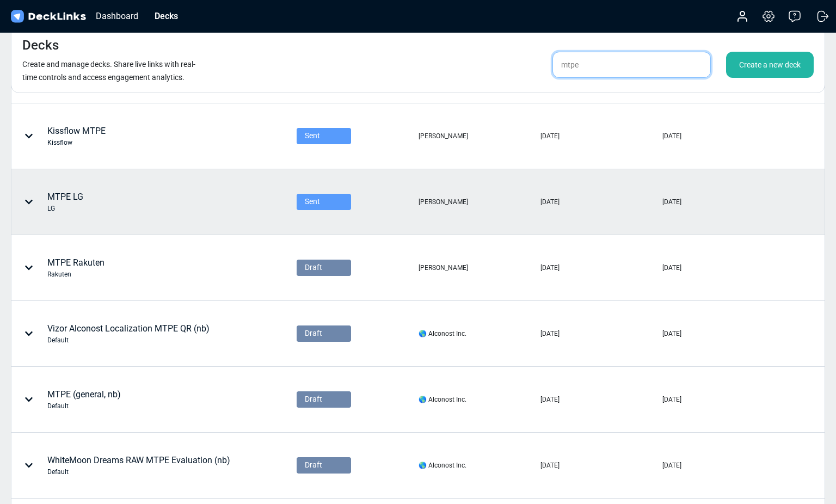  What do you see at coordinates (75, 268) in the screenshot?
I see `div: MTPE Rakuten` at bounding box center [75, 268].